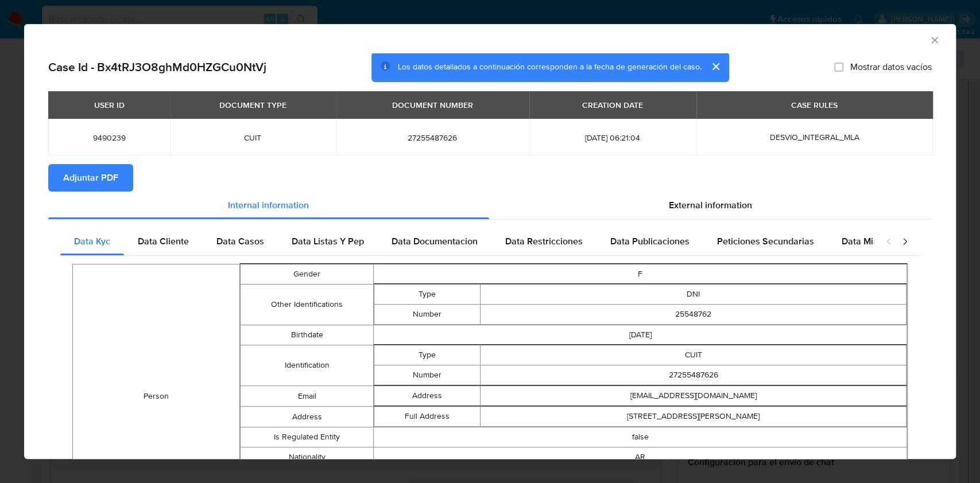 This screenshot has height=483, width=980. Describe the element at coordinates (307, 335) in the screenshot. I see `td: Birthdate` at that location.